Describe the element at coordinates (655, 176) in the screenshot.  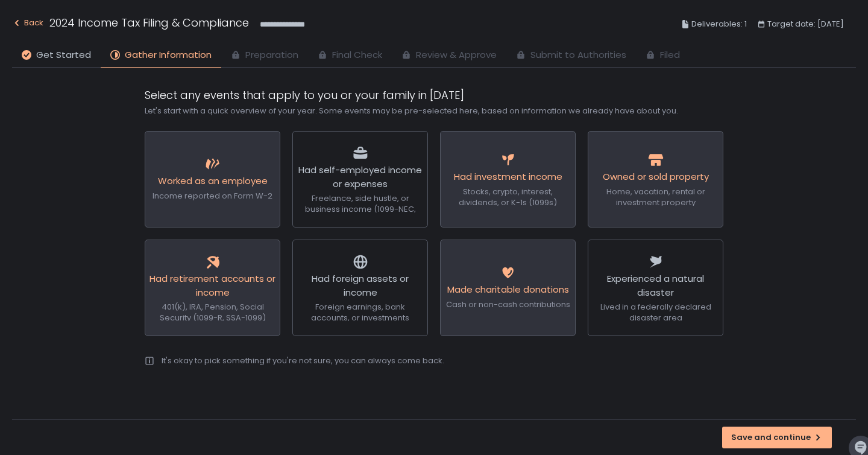
I see `span: Owned or sold property` at that location.